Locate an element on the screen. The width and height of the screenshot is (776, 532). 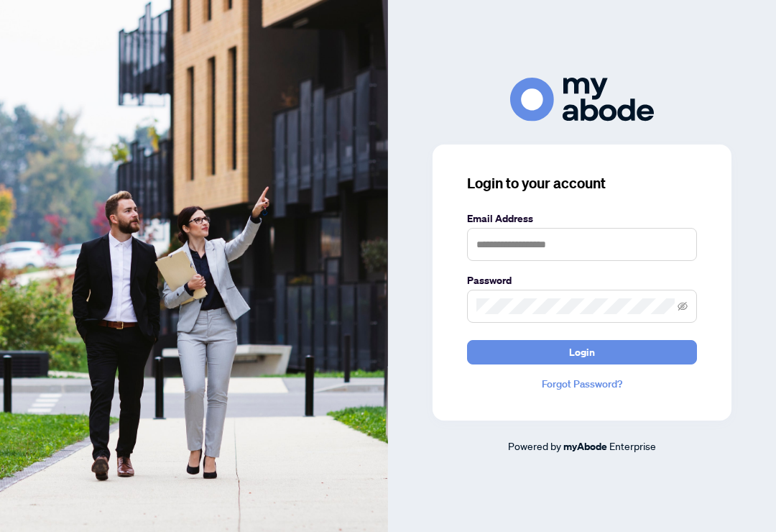
label: Password is located at coordinates (582, 280).